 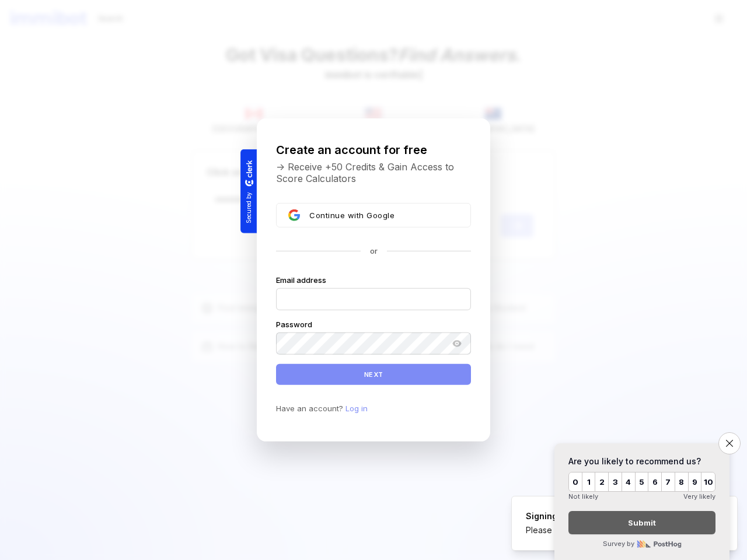 I want to click on span: Have an account?, so click(x=309, y=408).